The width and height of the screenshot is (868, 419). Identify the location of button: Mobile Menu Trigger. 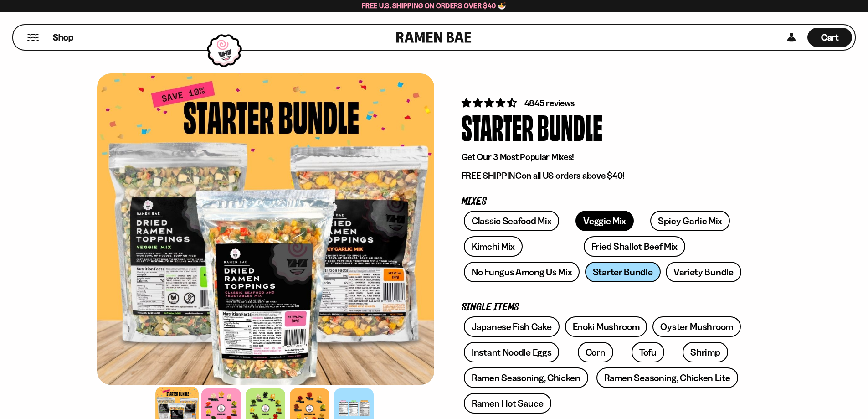
(33, 37).